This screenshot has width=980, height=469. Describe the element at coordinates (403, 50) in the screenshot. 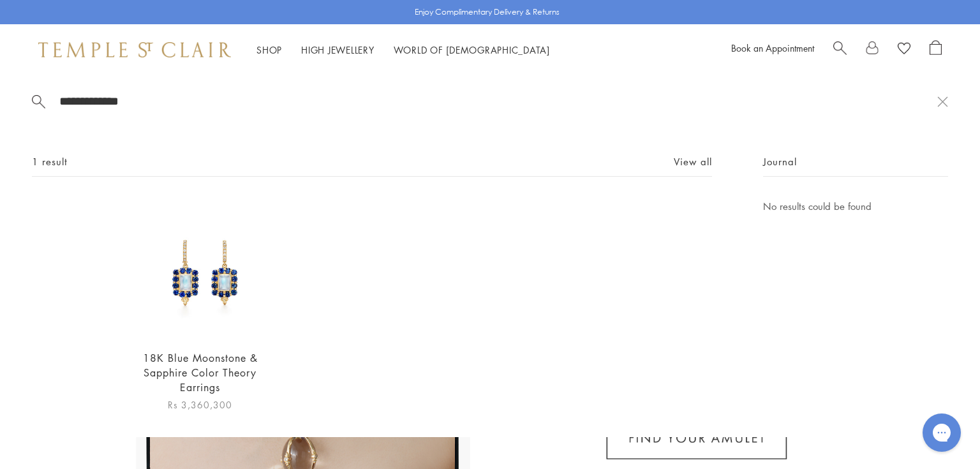

I see `nav: Main navigation` at that location.